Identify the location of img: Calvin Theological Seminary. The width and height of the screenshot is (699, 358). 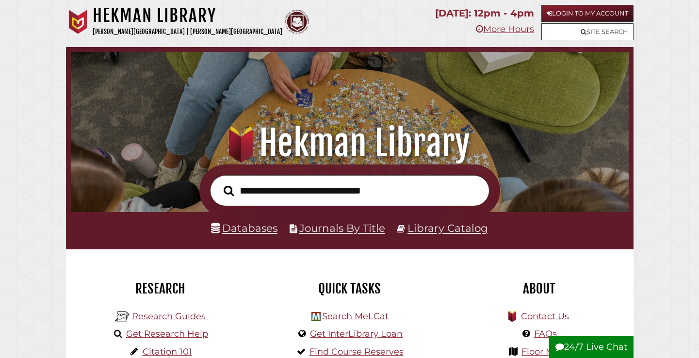
(297, 22).